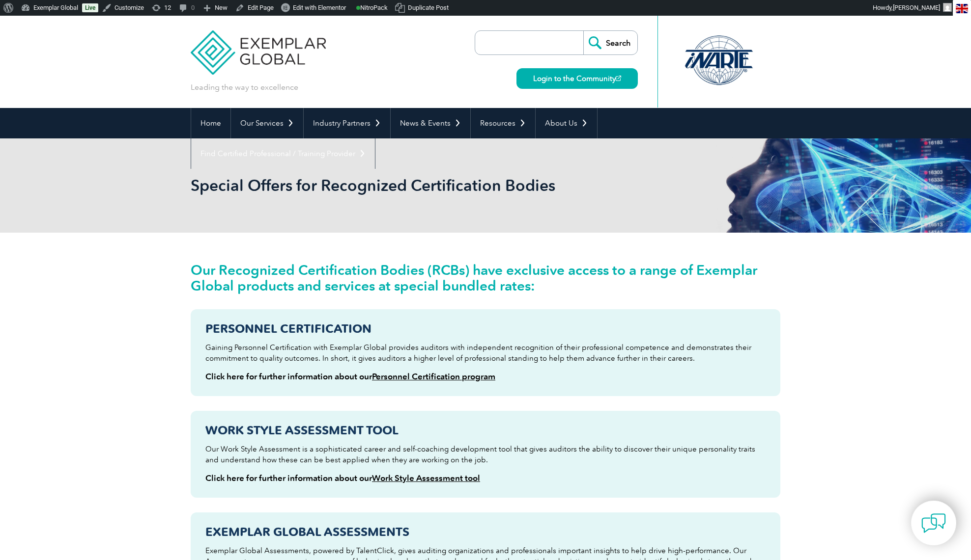  What do you see at coordinates (397, 186) in the screenshot?
I see `h2: Special Offers for Recognized Certification Bodies` at bounding box center [397, 186].